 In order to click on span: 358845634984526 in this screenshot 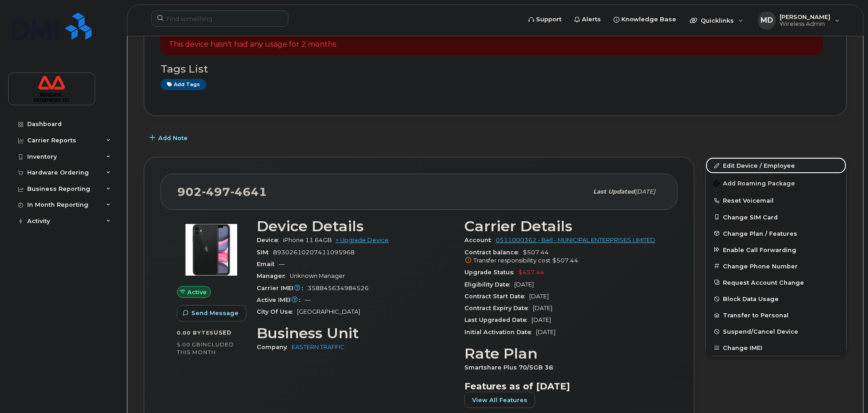, I will do `click(338, 288)`.